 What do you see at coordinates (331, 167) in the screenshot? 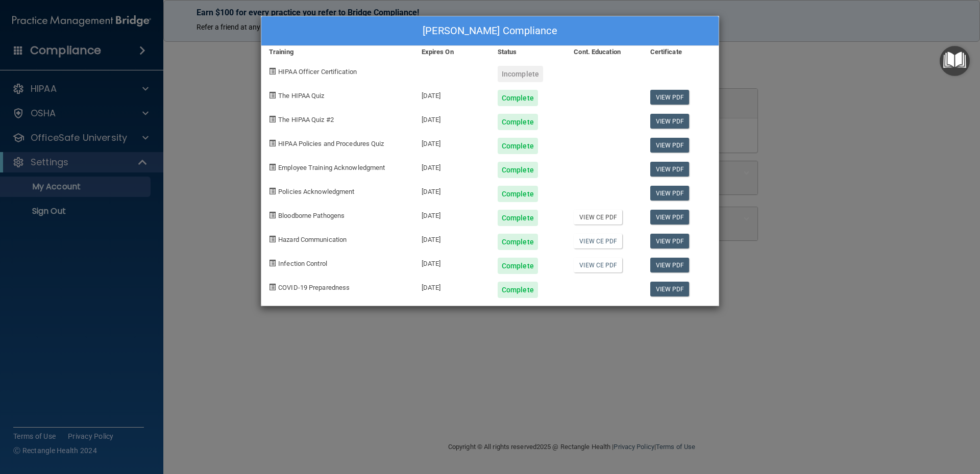
I see `span: Employee Training Acknowledgment` at bounding box center [331, 167].